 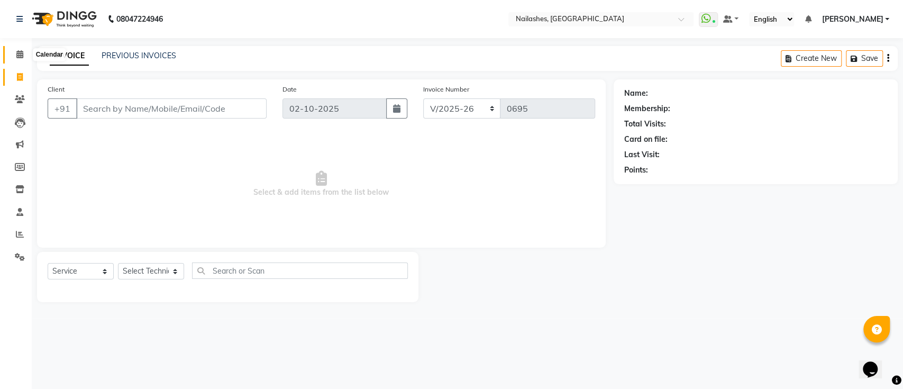 What do you see at coordinates (646, 139) in the screenshot?
I see `div: Card on file:` at bounding box center [646, 139].